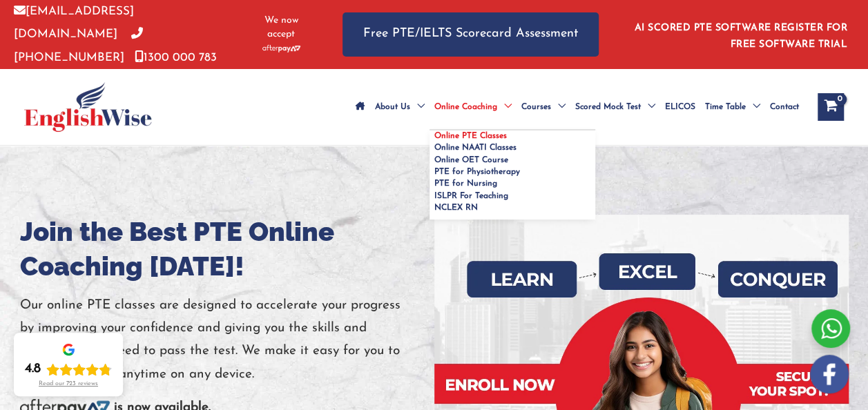 Image resolution: width=868 pixels, height=410 pixels. What do you see at coordinates (33, 369) in the screenshot?
I see `div: 4.8` at bounding box center [33, 369].